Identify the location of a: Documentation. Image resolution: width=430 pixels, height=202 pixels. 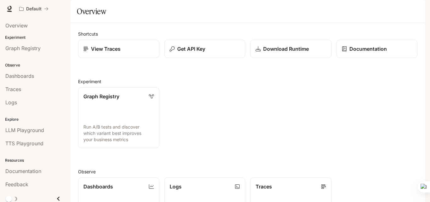
(377, 49).